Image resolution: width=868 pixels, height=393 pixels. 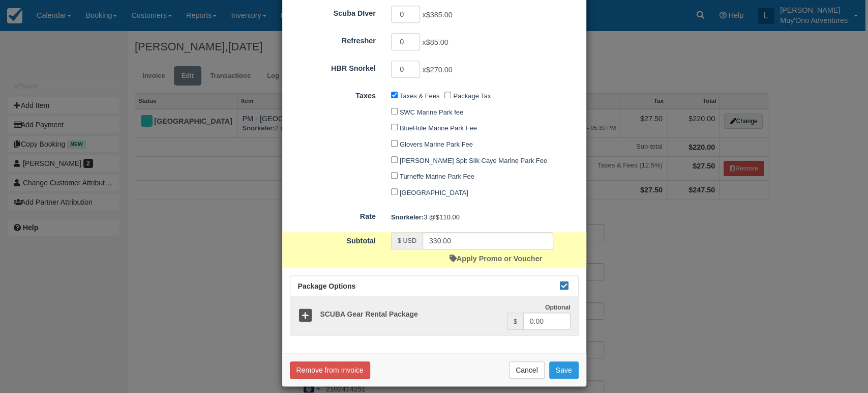 What do you see at coordinates (407, 240) in the screenshot?
I see `small: $ USD` at bounding box center [407, 240].